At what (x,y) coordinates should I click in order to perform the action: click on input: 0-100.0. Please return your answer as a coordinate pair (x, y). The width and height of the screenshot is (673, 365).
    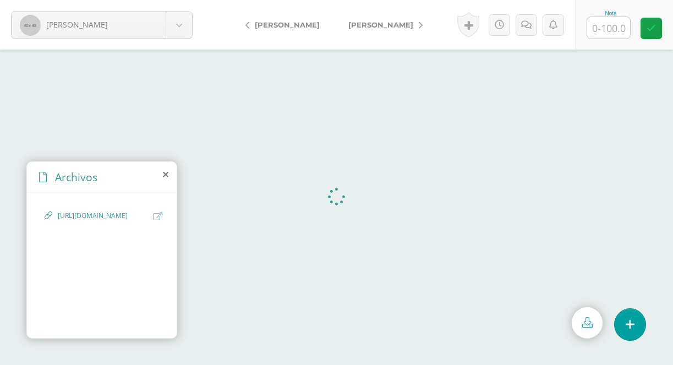
    Looking at the image, I should click on (609, 28).